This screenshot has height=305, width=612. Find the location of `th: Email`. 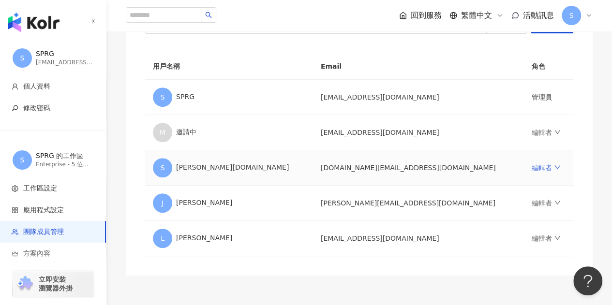

th: Email is located at coordinates (418, 66).